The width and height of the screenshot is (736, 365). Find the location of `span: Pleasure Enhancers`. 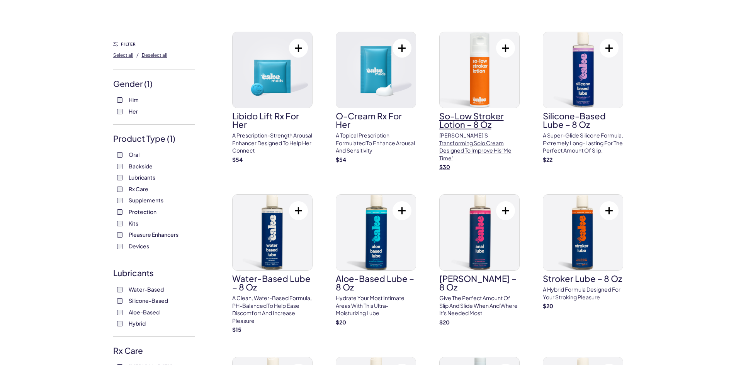

span: Pleasure Enhancers is located at coordinates (153, 235).